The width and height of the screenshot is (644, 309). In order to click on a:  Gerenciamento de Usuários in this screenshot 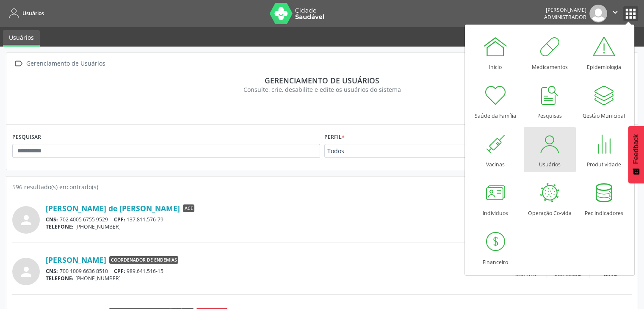, I will do `click(59, 63)`.